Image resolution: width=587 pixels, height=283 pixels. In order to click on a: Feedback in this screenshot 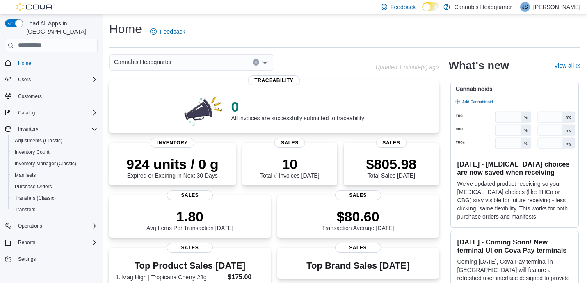, I will do `click(167, 32)`.